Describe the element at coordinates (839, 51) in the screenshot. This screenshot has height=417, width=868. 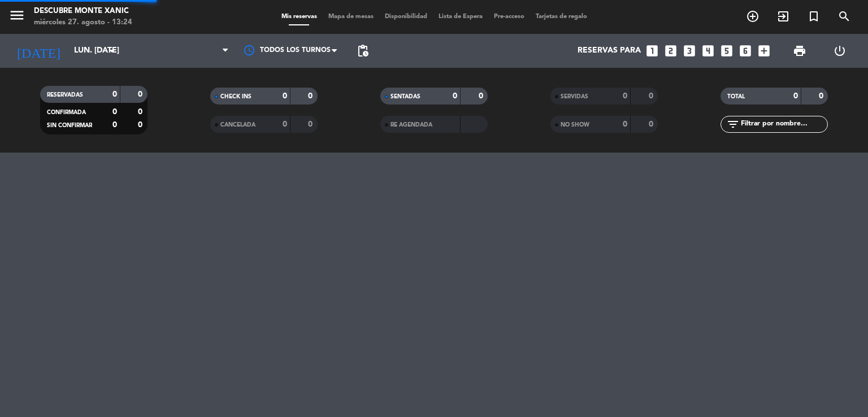
I see `i: power_settings_new` at that location.